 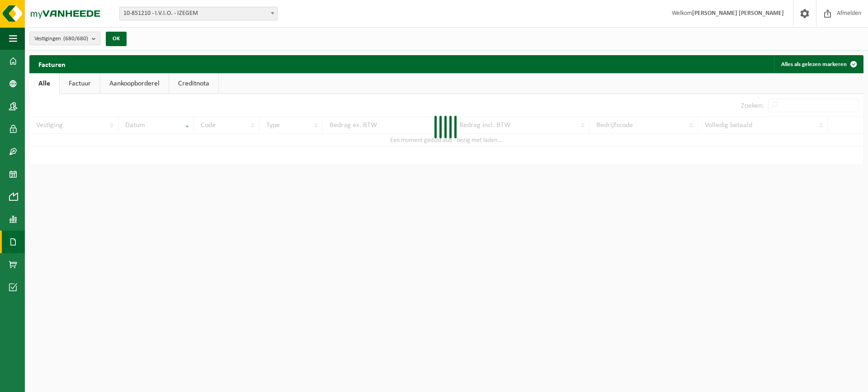 I want to click on a: Creditnota, so click(x=193, y=84).